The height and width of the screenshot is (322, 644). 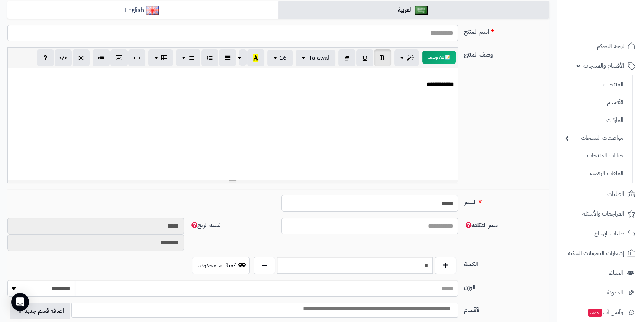 I want to click on a: العربية, so click(x=414, y=10).